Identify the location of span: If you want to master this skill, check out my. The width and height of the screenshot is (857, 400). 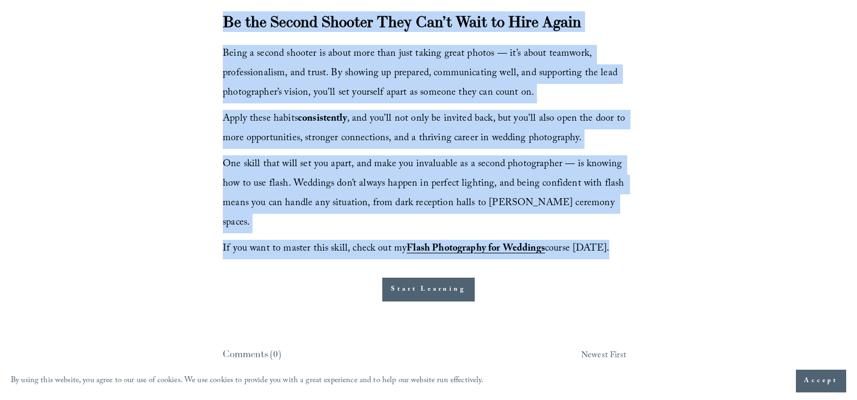
(315, 249).